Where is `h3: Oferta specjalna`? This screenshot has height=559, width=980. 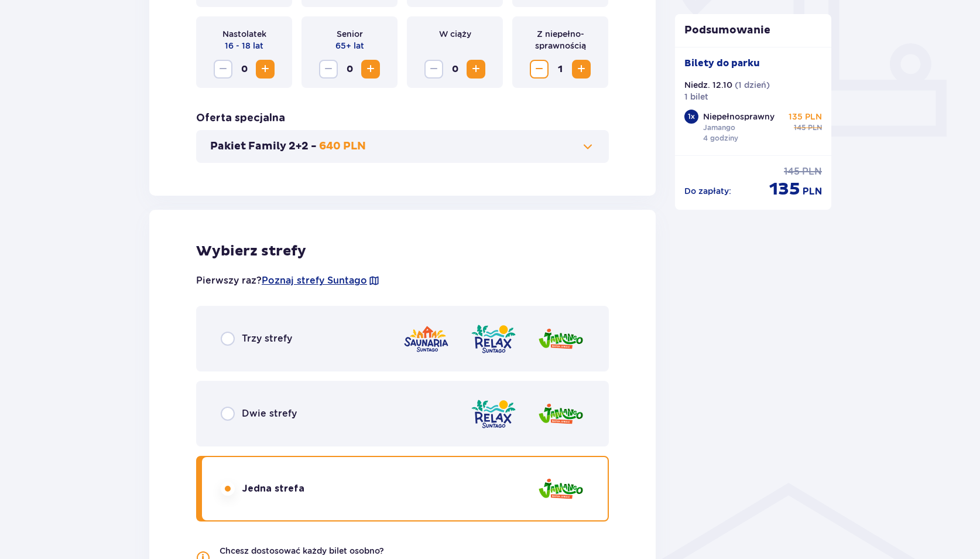 h3: Oferta specjalna is located at coordinates (240, 119).